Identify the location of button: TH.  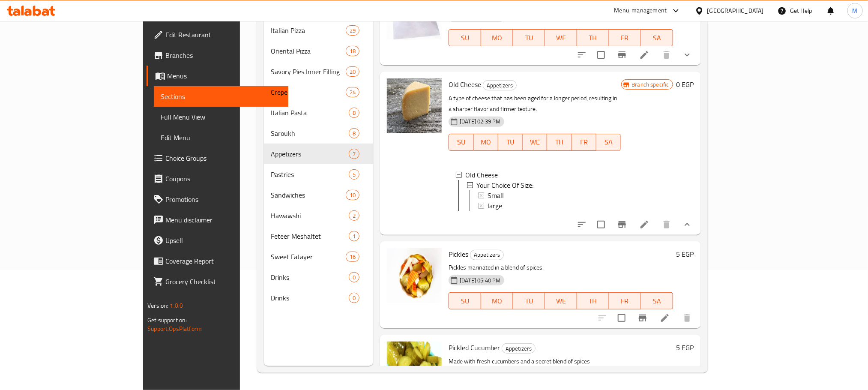
(559, 142).